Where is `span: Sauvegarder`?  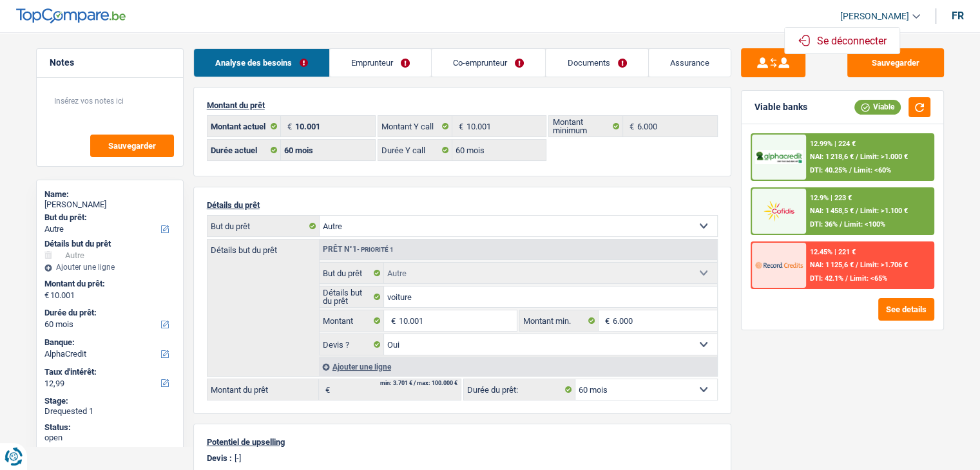
span: Sauvegarder is located at coordinates (132, 146).